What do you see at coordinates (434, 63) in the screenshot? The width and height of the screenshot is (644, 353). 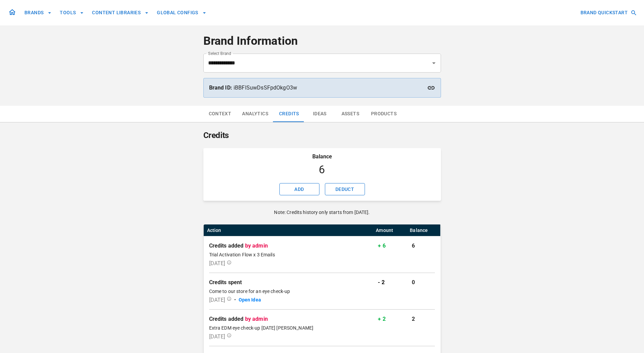 I see `button: Open` at bounding box center [434, 63].